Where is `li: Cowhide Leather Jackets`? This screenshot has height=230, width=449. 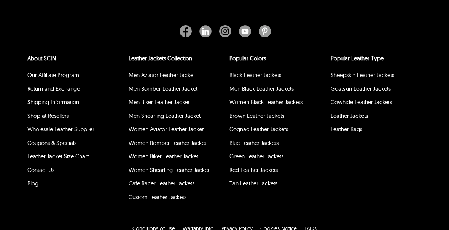
li: Cowhide Leather Jackets is located at coordinates (378, 104).